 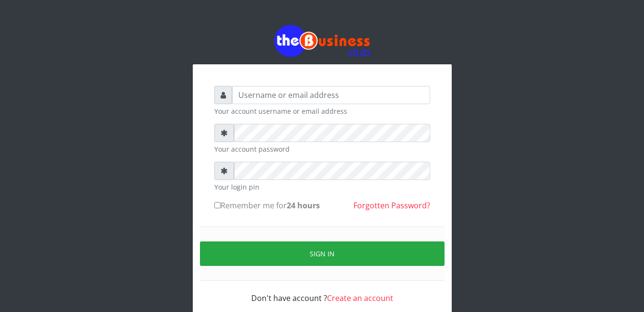 I want to click on small: Your account password, so click(x=322, y=149).